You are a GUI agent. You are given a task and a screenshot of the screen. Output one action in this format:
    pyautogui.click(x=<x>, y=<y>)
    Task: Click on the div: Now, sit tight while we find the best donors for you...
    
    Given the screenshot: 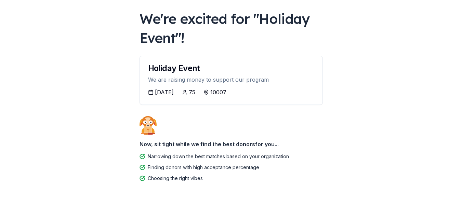 What is the action you would take?
    pyautogui.click(x=231, y=144)
    